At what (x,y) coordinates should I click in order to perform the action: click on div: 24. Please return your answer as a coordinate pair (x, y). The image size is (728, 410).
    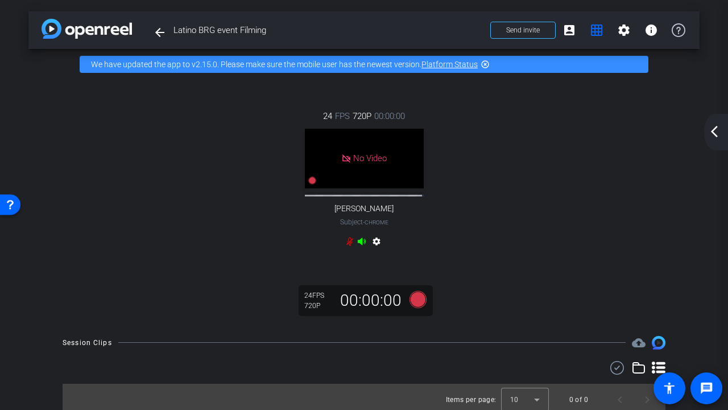
    Looking at the image, I should click on (319, 295).